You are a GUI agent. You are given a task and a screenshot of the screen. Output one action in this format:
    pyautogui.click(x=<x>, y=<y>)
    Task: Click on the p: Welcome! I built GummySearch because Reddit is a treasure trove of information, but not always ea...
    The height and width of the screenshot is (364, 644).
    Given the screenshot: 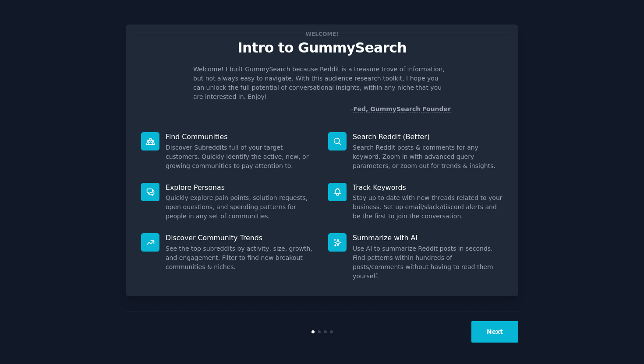 What is the action you would take?
    pyautogui.click(x=322, y=83)
    